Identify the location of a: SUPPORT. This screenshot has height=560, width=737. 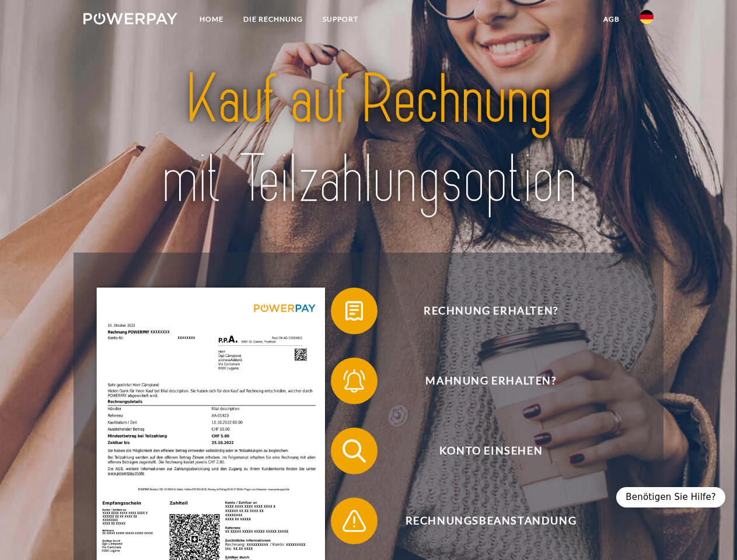
(340, 19).